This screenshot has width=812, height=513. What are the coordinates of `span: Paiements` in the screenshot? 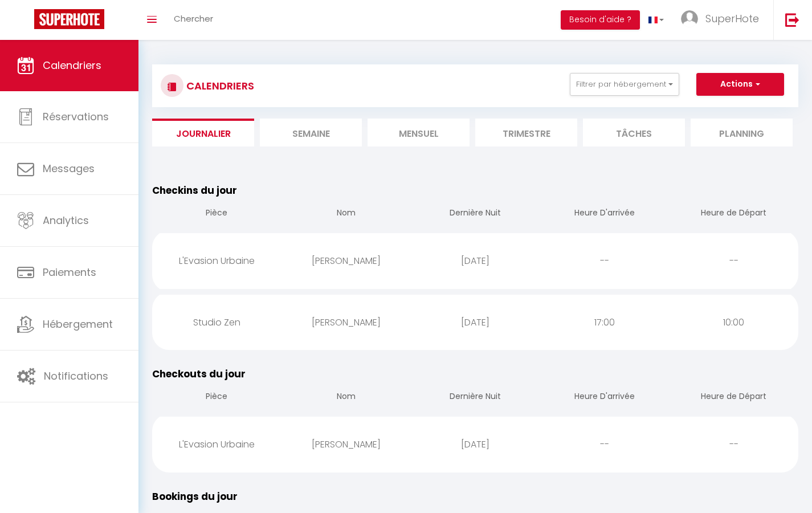 It's located at (70, 272).